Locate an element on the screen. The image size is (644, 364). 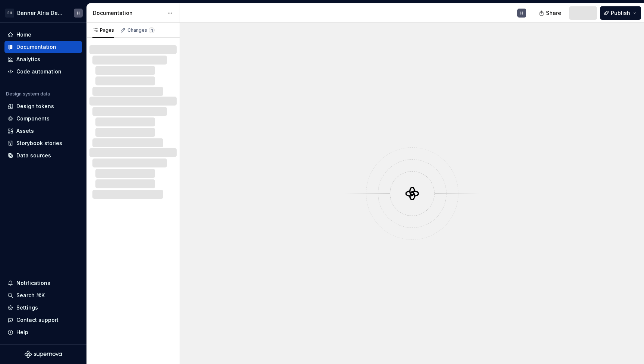
a: Components is located at coordinates (43, 118).